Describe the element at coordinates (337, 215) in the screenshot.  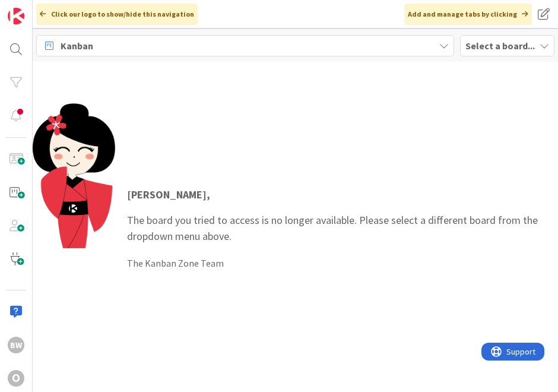
I see `p: The board you tried to access is no longer available. Please select a different board from the dr...` at that location.